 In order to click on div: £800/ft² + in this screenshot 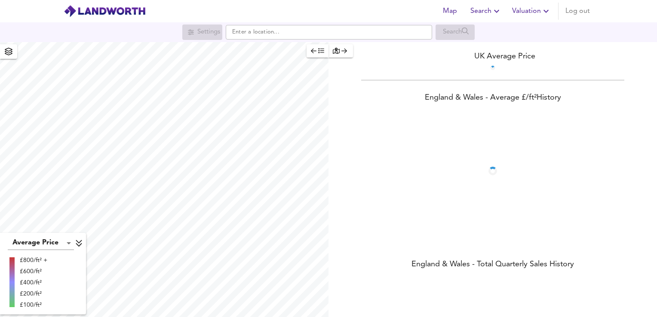, I will do `click(34, 261)`.